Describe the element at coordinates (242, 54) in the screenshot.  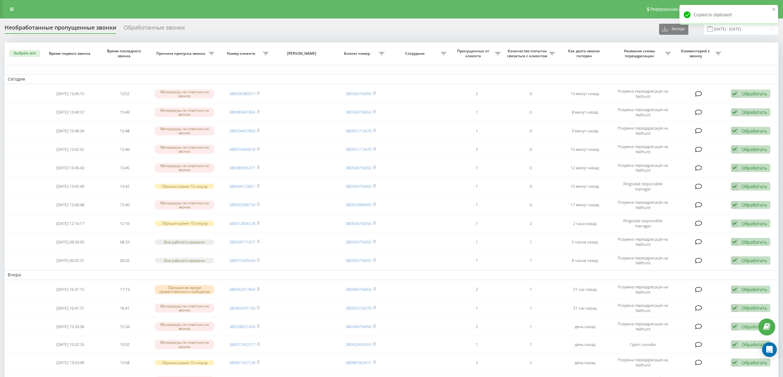
I see `span: Номер клиента` at that location.